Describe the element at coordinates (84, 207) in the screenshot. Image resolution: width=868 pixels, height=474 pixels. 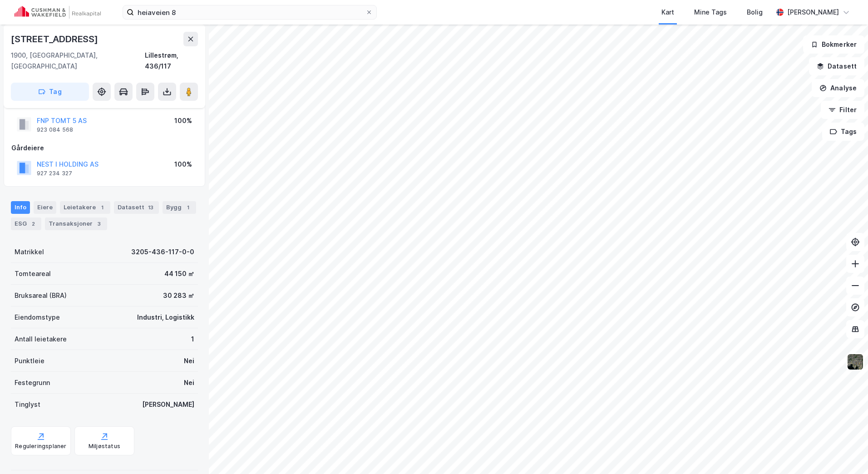
I see `div: Leietakere` at that location.